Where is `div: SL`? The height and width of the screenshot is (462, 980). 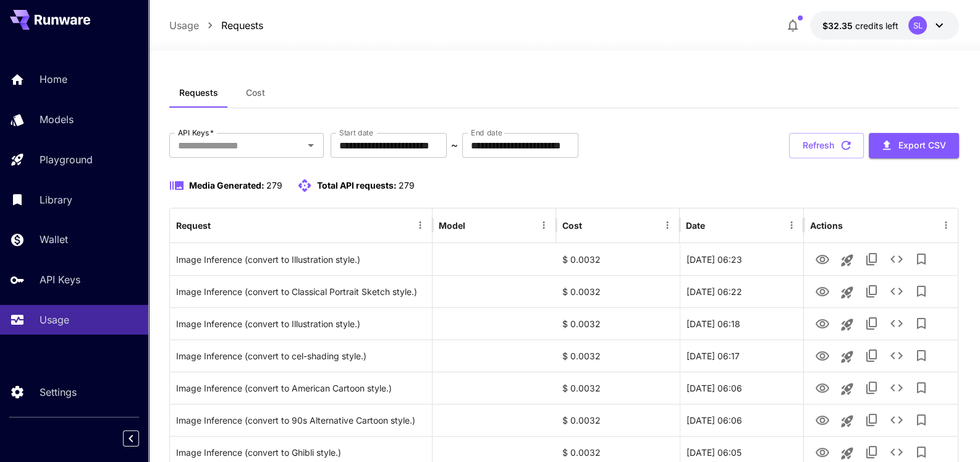 div: SL is located at coordinates (917, 26).